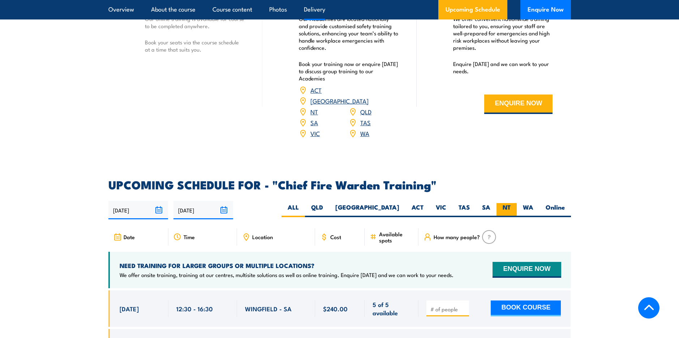 Image resolution: width=679 pixels, height=338 pixels. I want to click on h2: UPCOMING SCHEDULE FOR - "Chief Fire Warden Training", so click(340, 185).